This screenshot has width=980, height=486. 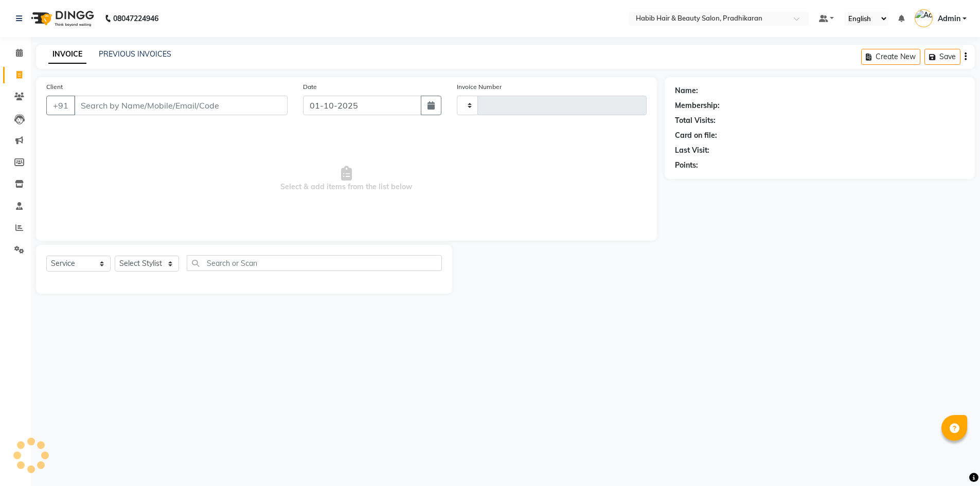 What do you see at coordinates (943, 57) in the screenshot?
I see `button: Save` at bounding box center [943, 57].